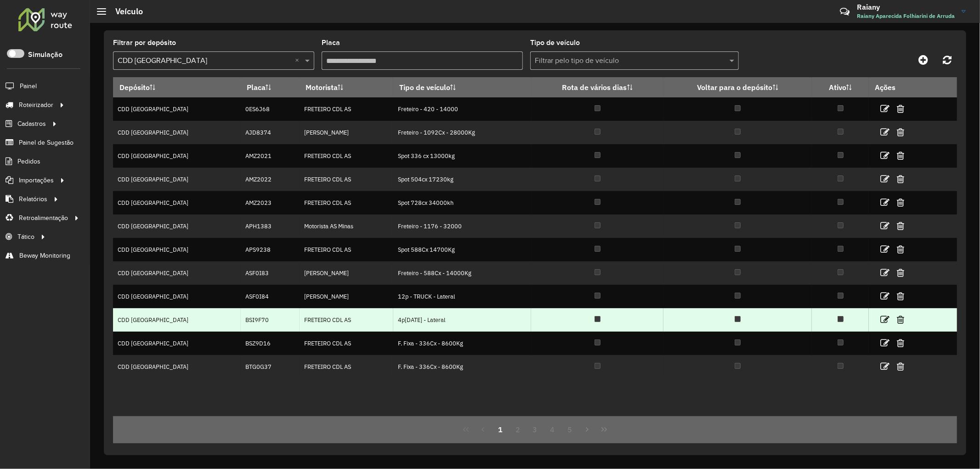 The width and height of the screenshot is (980, 469). I want to click on button: 4, so click(552, 430).